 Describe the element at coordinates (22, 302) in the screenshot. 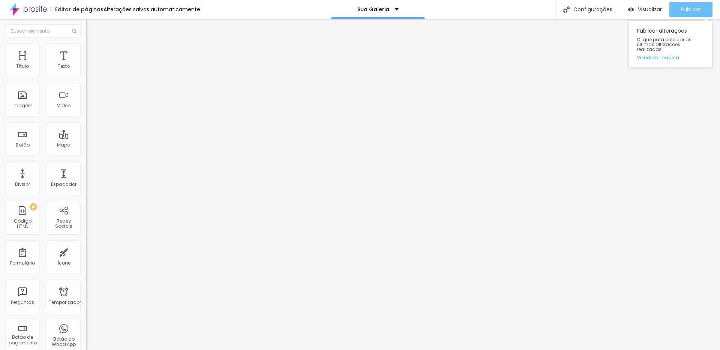

I see `font: Perguntas` at that location.